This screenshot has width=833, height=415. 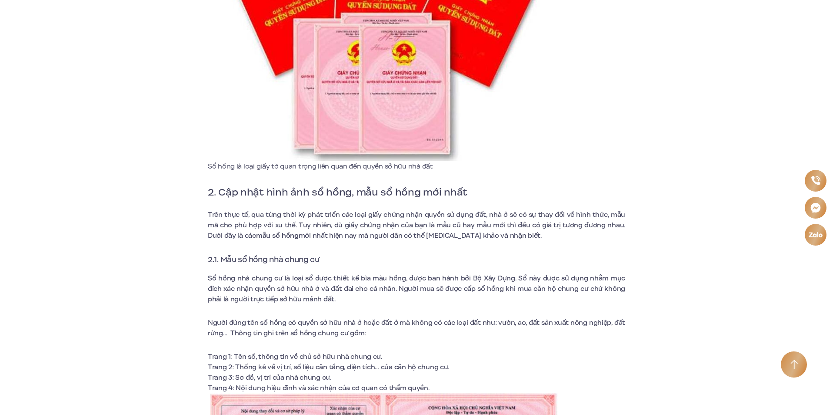 I want to click on img: Arrow icon, so click(x=794, y=364).